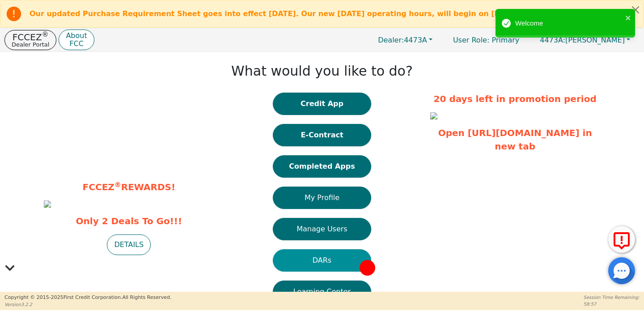  What do you see at coordinates (47, 204) in the screenshot?
I see `img: e74f8802-3fbe-4780-9e4b-ec0ea7d5cbf1` at bounding box center [47, 204].